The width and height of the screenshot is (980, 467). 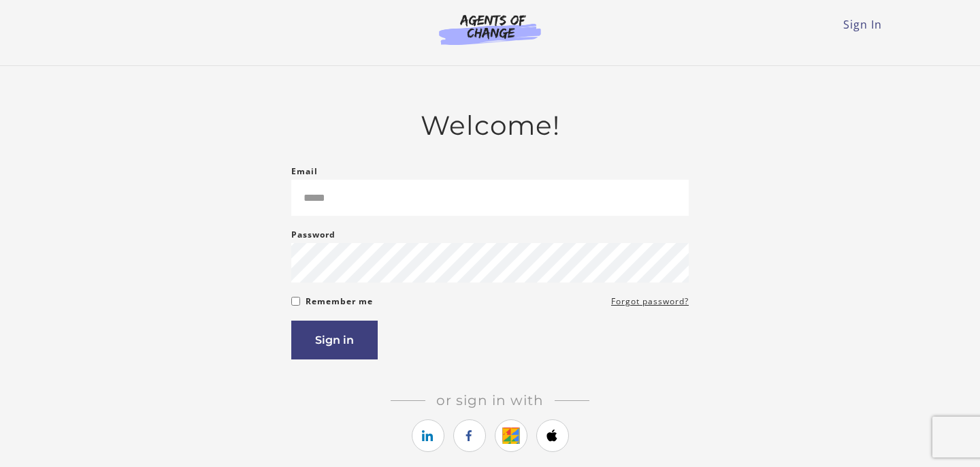 I want to click on a: https://courses.thinkific.com/users/auth/facebook?ss%5Breferral%5D=&ss%5Buser_return_to%5D=&ss%5B..., so click(x=470, y=436).